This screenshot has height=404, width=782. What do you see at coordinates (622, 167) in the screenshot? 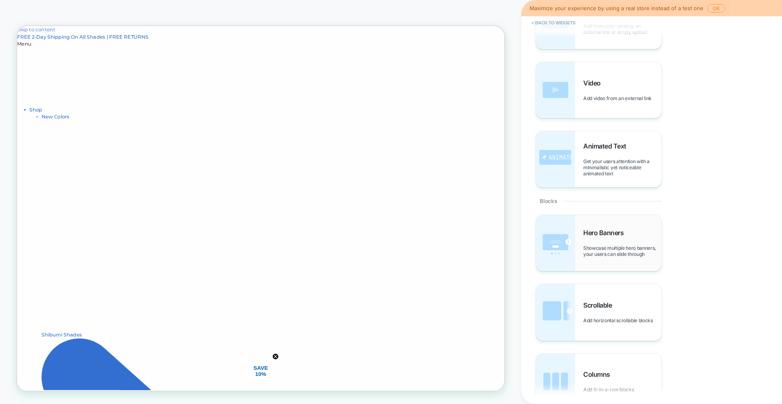
I see `span: Get your users attention with a minimalistic yet noticeable animated text` at bounding box center [622, 167].